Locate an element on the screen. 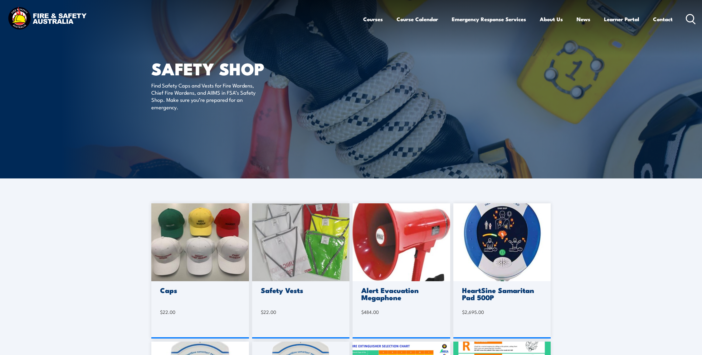 This screenshot has width=702, height=355. h1: SAFETY SHOP is located at coordinates (228, 68).